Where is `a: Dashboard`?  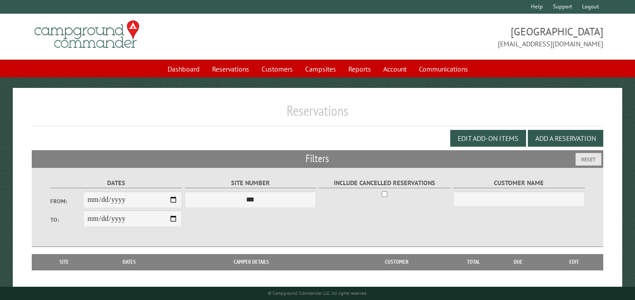 a: Dashboard is located at coordinates (184, 69).